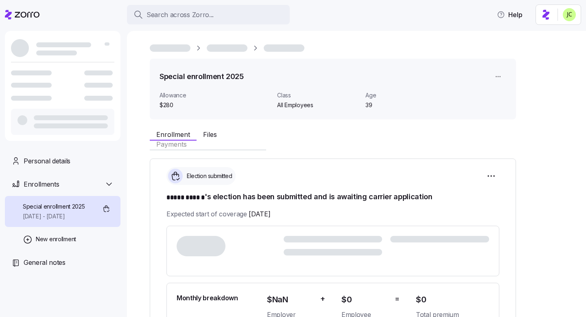 Image resolution: width=586 pixels, height=317 pixels. What do you see at coordinates (56, 239) in the screenshot?
I see `span: New enrollment` at bounding box center [56, 239].